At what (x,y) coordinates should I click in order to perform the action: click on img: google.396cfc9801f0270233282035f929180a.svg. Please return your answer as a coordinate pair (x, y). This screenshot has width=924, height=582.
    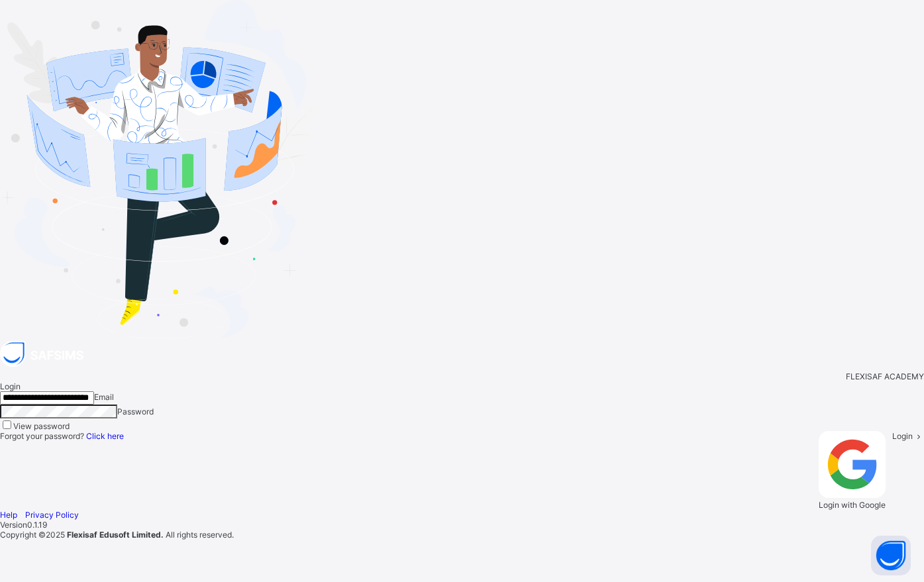
    Looking at the image, I should click on (851, 464).